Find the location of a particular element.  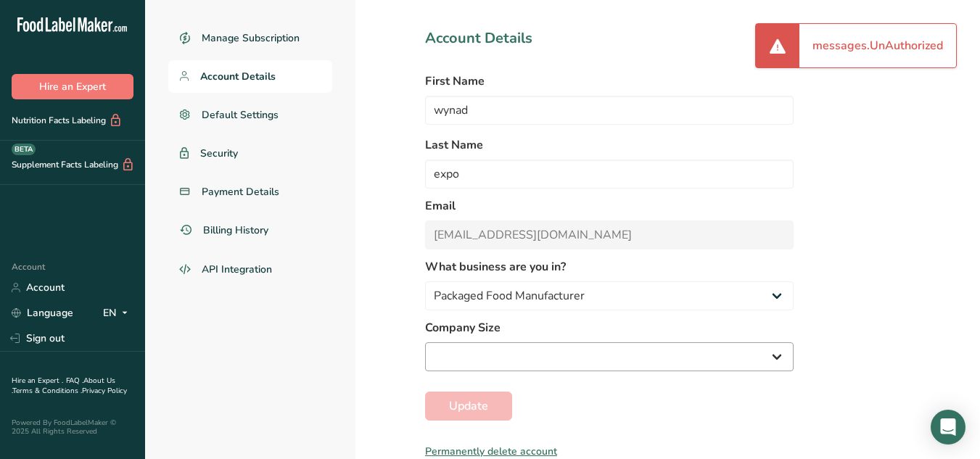

a: Terms & Conditions . is located at coordinates (47, 391).